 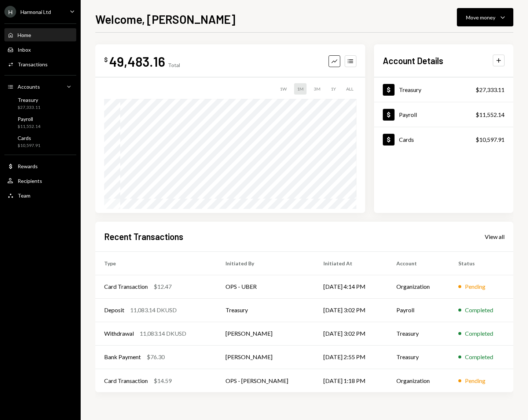 I want to click on a: Recipients, so click(x=40, y=180).